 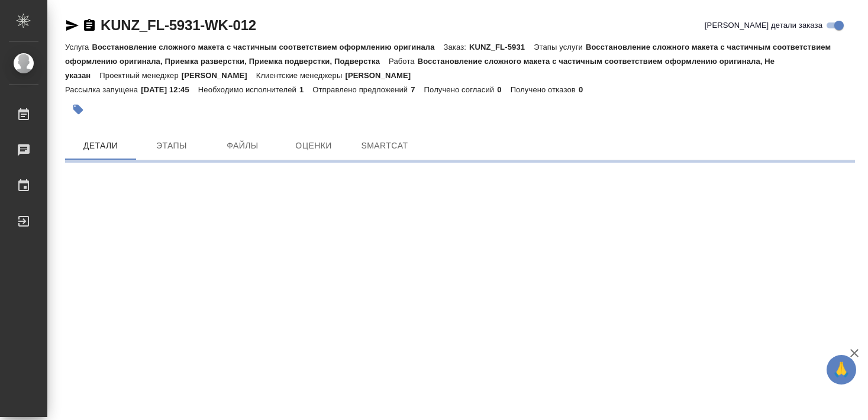 What do you see at coordinates (89, 26) in the screenshot?
I see `button: Скопировать ссылку` at bounding box center [89, 26].